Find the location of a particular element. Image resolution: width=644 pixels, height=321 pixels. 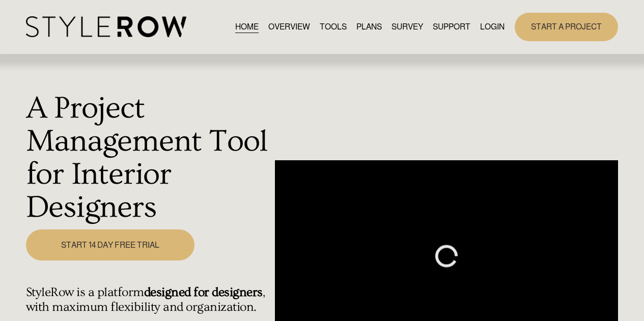

img: StyleRow is located at coordinates (106, 27).